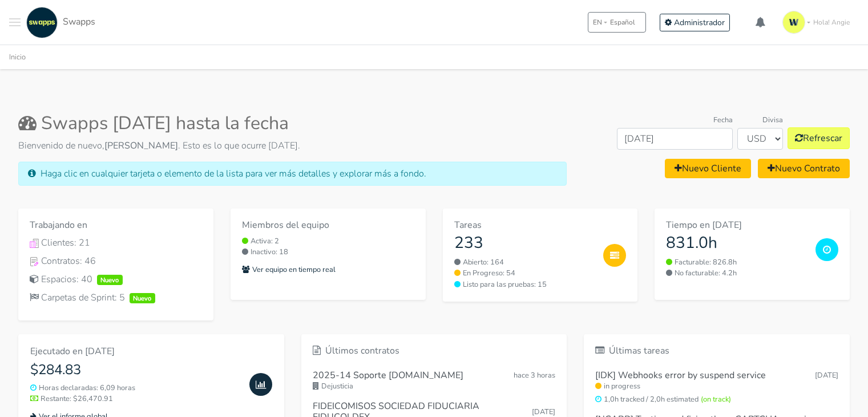  What do you see at coordinates (116, 243) in the screenshot?
I see `div: Clientes: 21` at bounding box center [116, 243].